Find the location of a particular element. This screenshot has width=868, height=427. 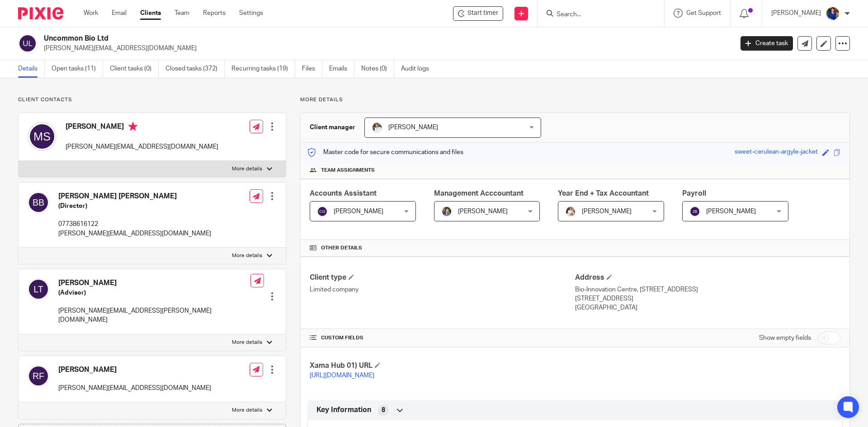

h4: CUSTOM FIELDS is located at coordinates (442, 338).